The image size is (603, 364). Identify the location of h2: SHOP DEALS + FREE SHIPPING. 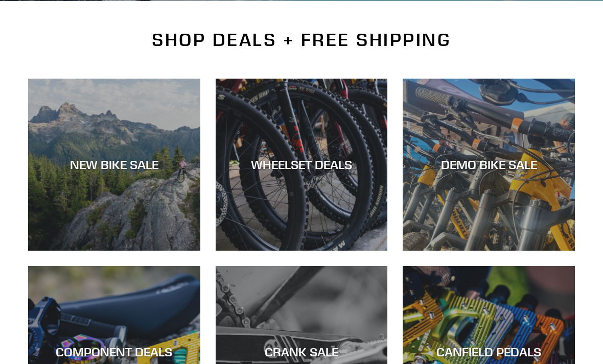
(301, 40).